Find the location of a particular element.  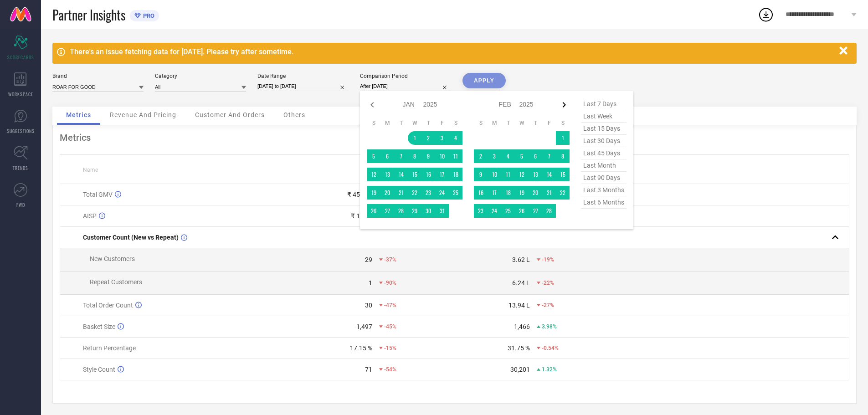

th: Monday is located at coordinates (495, 123).